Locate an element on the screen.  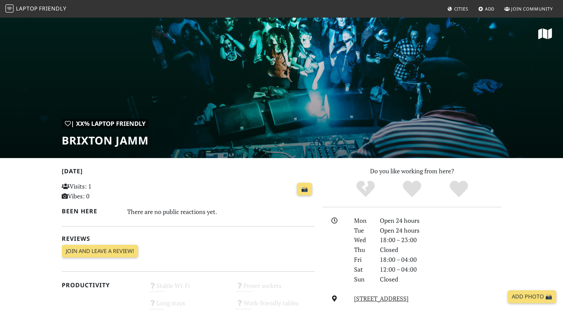
span: Add is located at coordinates (490, 9).